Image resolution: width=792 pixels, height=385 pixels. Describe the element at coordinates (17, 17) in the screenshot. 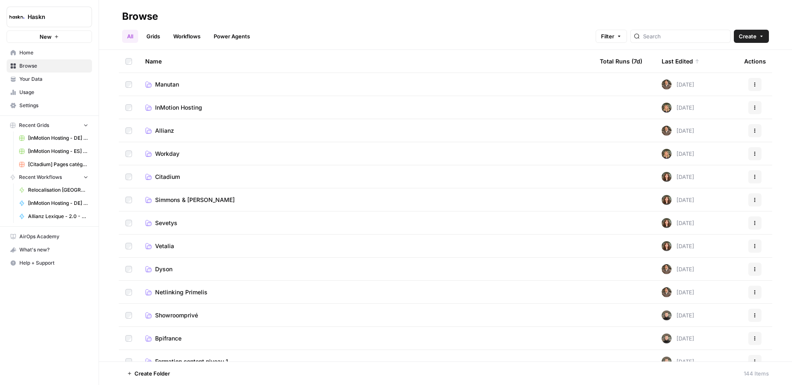

I see `img: Haskn Logo` at that location.